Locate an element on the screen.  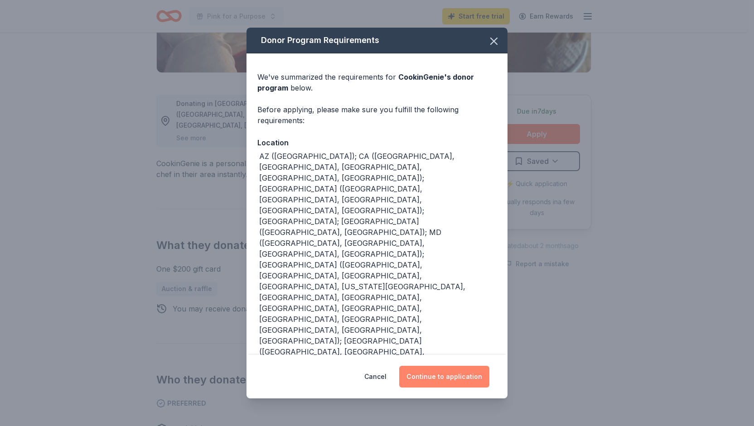
div: Donor Program Requirements is located at coordinates (377, 40).